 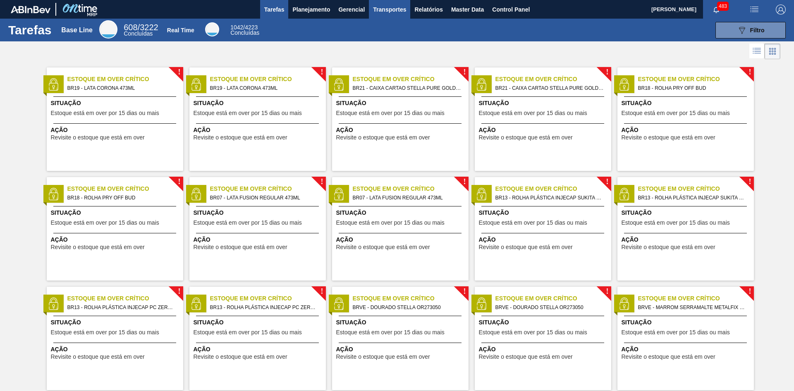 I want to click on span: Master Data, so click(x=467, y=10).